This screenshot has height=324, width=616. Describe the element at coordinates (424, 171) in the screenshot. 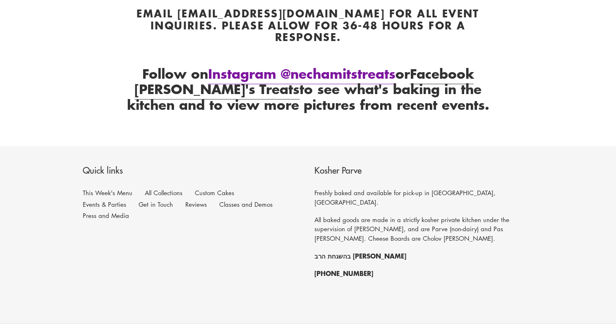

I see `p: Kosher Parve` at that location.